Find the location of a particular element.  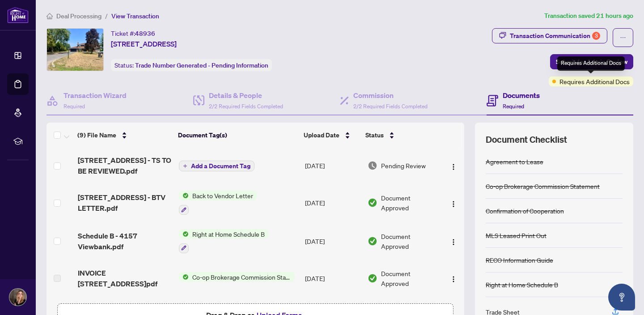

div: Confirmation of Cooperation is located at coordinates (525, 211).